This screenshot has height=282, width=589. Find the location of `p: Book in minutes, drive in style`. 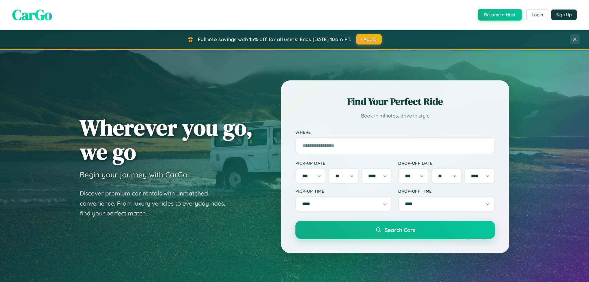

p: Book in minutes, drive in style is located at coordinates (395, 116).